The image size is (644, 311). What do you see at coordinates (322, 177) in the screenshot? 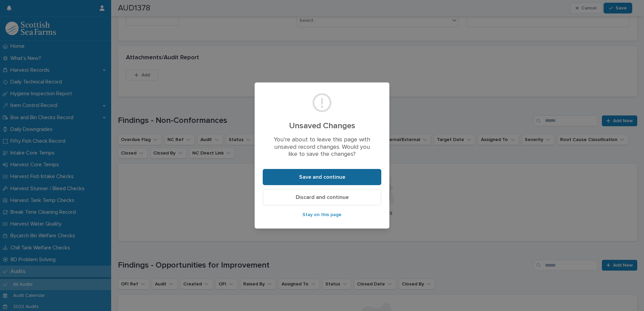
I see `span: Save and continue` at bounding box center [322, 177].